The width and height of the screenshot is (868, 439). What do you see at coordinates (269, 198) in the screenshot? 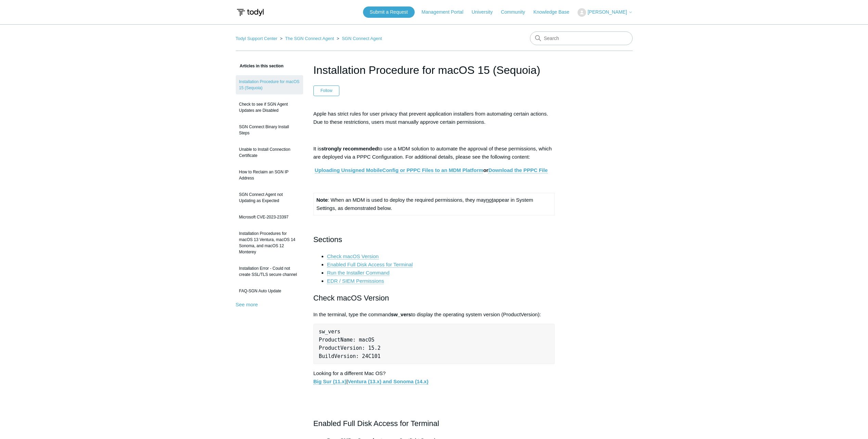
I see `a: SGN Connect Agent not Updating as Expected` at bounding box center [269, 198].